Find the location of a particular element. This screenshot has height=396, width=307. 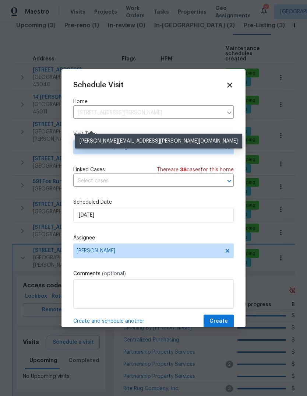

span: Create is located at coordinates (219, 321).